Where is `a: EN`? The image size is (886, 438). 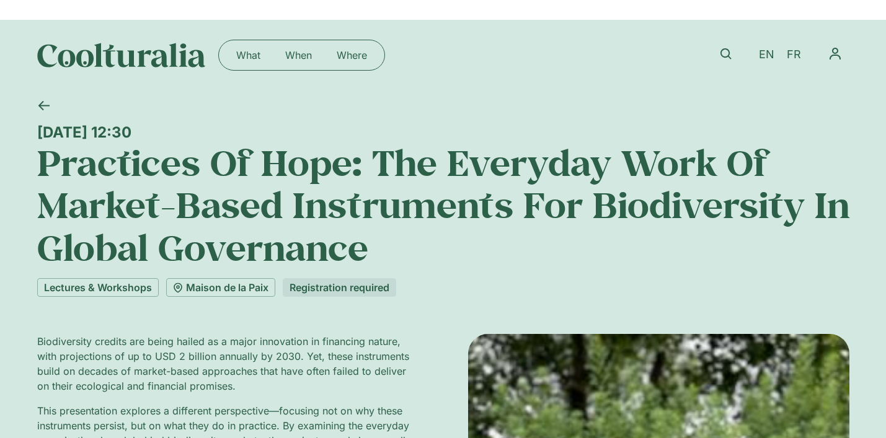 a: EN is located at coordinates (767, 55).